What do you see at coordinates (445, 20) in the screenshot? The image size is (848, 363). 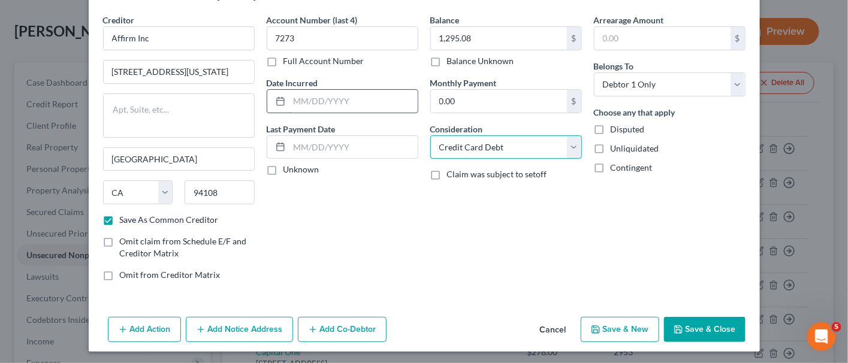 I see `label: Balance` at bounding box center [445, 20].